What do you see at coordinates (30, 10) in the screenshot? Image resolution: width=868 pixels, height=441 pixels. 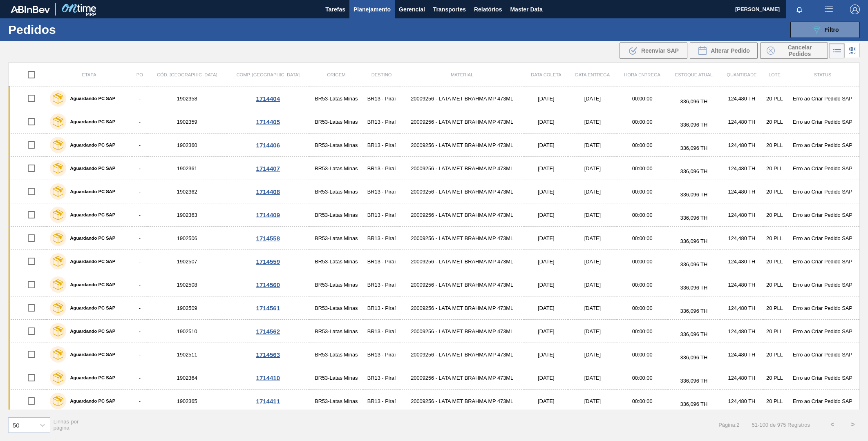 I see `img: TNhmsLtSVTkK8tSr43FrP2fwEKptu5GPRR3wAAAABJRU5ErkJggg==` at bounding box center [30, 10].